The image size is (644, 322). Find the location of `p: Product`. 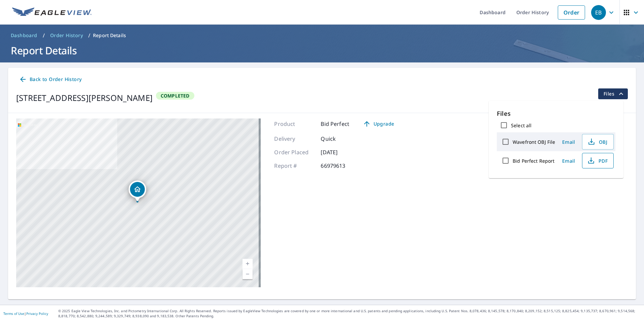

p: Product is located at coordinates (295, 124).